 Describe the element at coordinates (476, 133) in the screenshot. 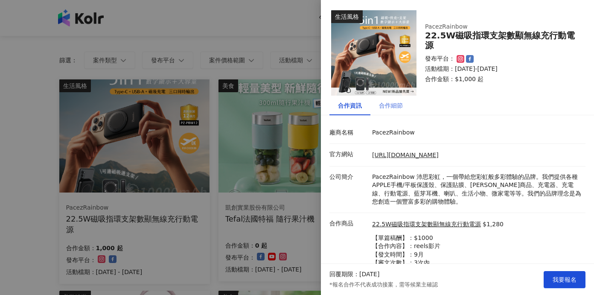

I see `p: PacezRainbow` at that location.